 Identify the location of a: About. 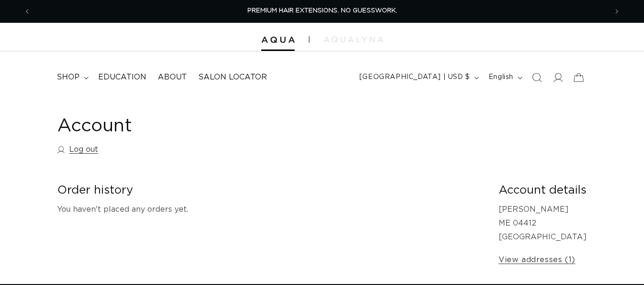
(172, 77).